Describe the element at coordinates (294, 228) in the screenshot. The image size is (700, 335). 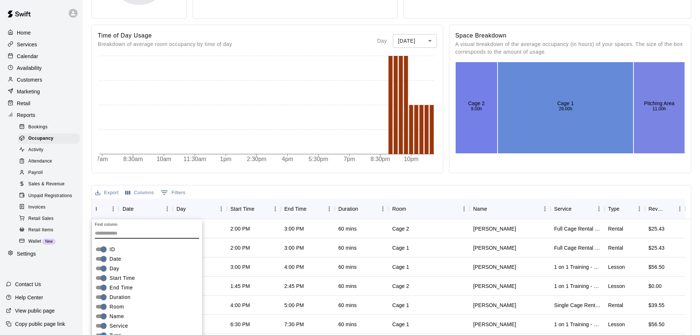
I see `div: 3:00 PM` at that location.